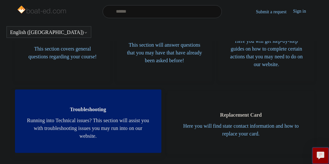 Image resolution: width=329 pixels, height=164 pixels. Describe the element at coordinates (241, 130) in the screenshot. I see `span: Here you will find state contact information and how to replace your card.` at that location.